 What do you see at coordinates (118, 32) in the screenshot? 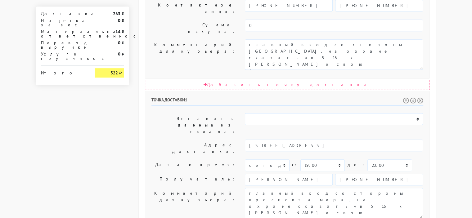
I see `strong: 14` at bounding box center [118, 32].